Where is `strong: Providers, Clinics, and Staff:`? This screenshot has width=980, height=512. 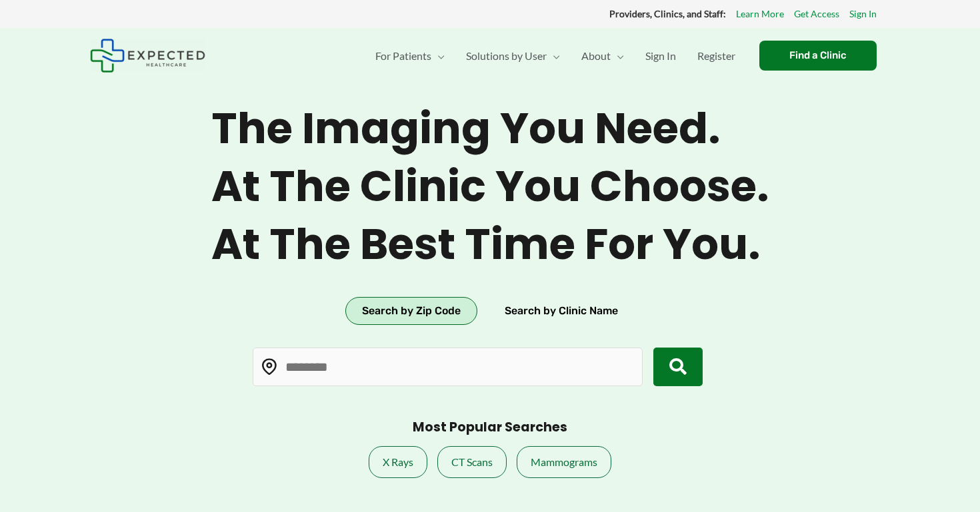
strong: Providers, Clinics, and Staff: is located at coordinates (668, 13).